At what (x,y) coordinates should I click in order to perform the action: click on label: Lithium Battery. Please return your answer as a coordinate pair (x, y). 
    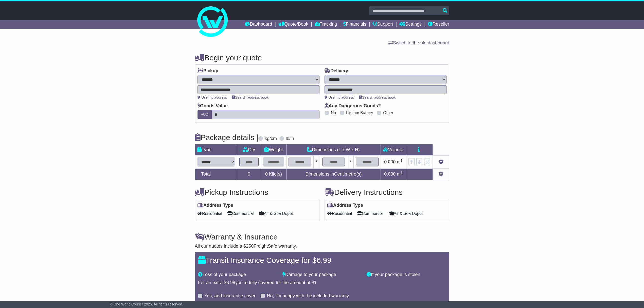
    Looking at the image, I should click on (359, 113).